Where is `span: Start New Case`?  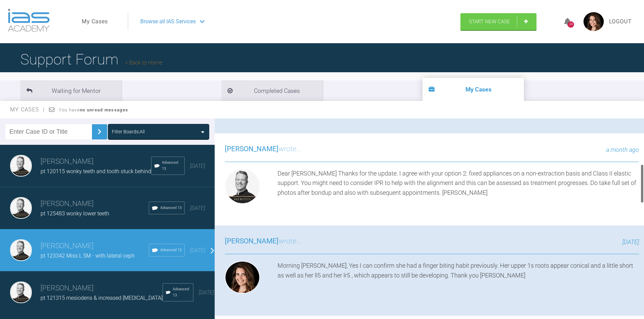 span: Start New Case is located at coordinates (489, 21).